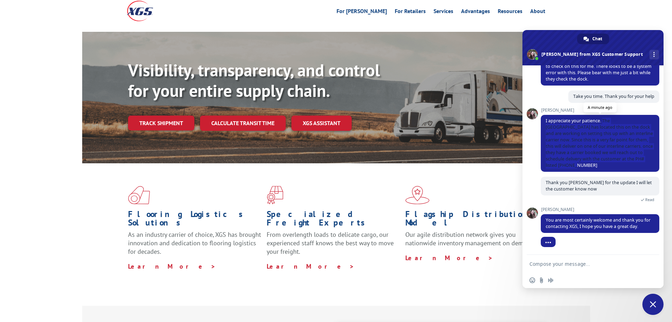 The image size is (672, 322). Describe the element at coordinates (533, 280) in the screenshot. I see `span: Insert an emoji` at that location.